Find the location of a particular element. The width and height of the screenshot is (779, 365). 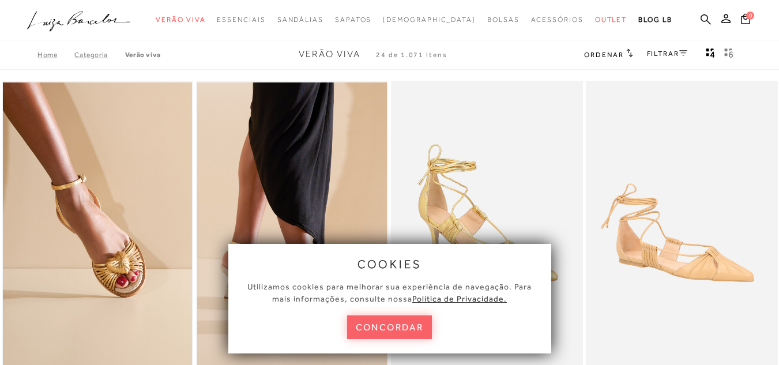

span: cookies is located at coordinates (390, 264).